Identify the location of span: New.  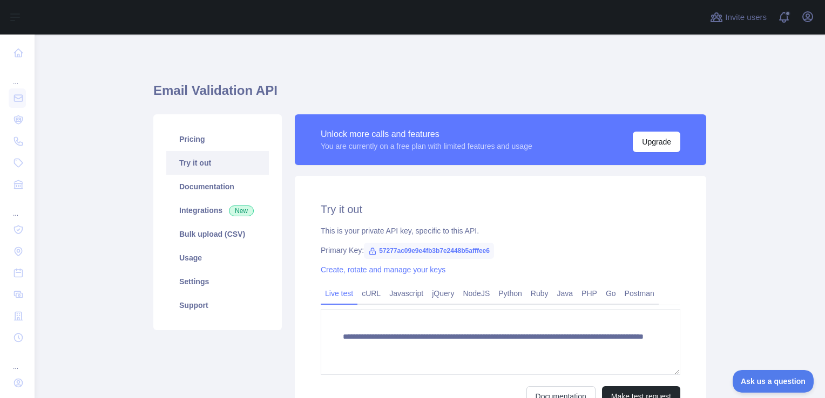
(241, 211).